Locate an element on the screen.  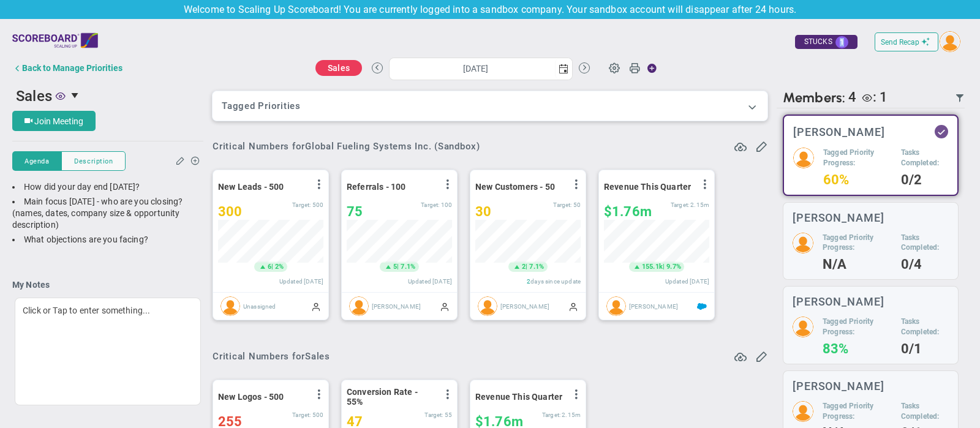
h4: 60% is located at coordinates (857, 180).